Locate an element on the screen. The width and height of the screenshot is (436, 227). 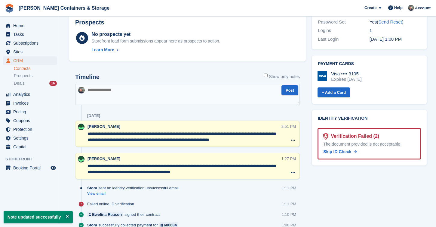
span: Home is located at coordinates (31, 26).